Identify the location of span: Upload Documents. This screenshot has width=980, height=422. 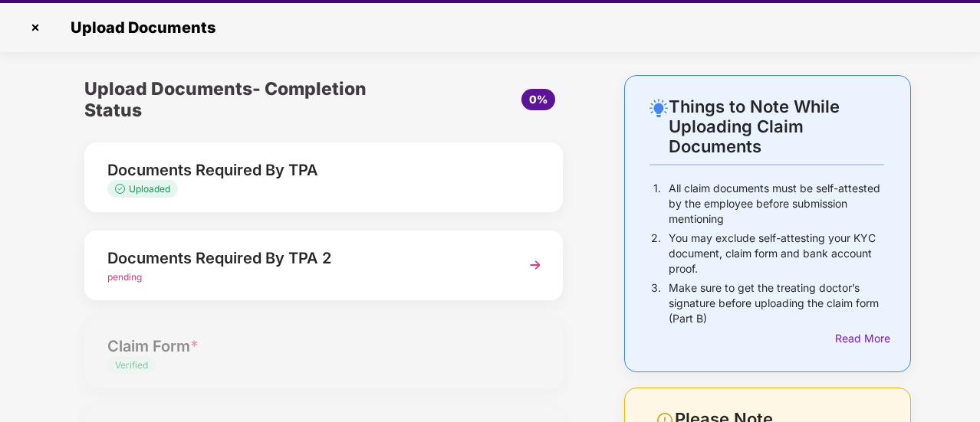
(139, 27).